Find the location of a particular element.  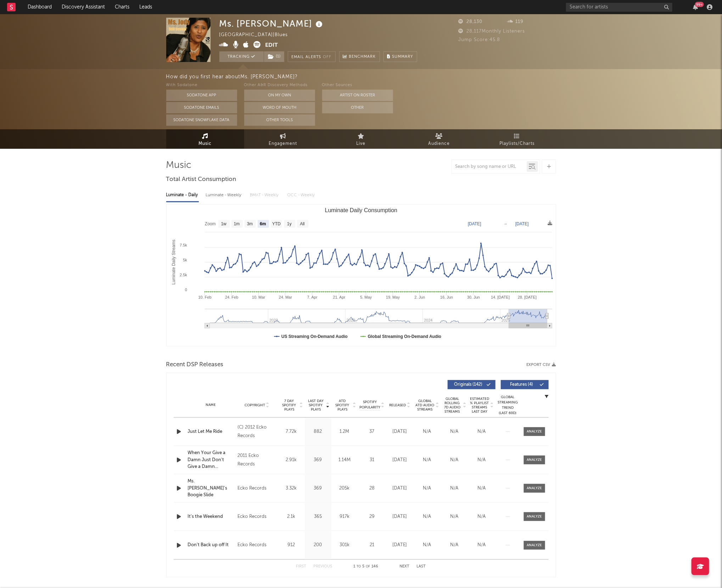

span: Jump Score: 45.8 is located at coordinates (479, 40).